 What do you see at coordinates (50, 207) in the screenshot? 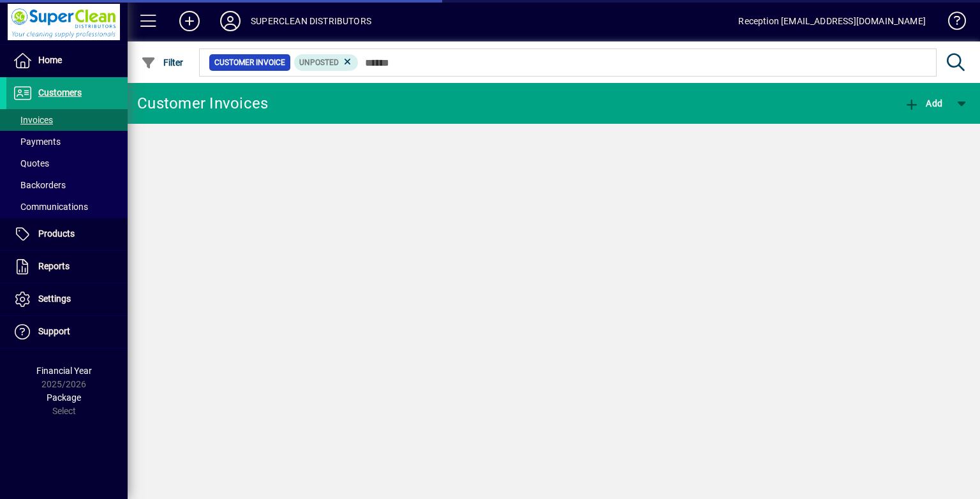
I see `span: Communications` at bounding box center [50, 207].